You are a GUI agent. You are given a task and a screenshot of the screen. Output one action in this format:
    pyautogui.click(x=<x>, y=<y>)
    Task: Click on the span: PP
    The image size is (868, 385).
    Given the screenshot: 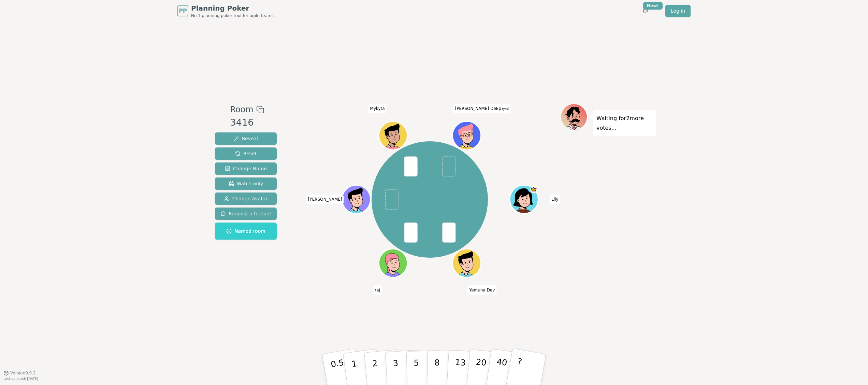 What is the action you would take?
    pyautogui.click(x=182, y=11)
    